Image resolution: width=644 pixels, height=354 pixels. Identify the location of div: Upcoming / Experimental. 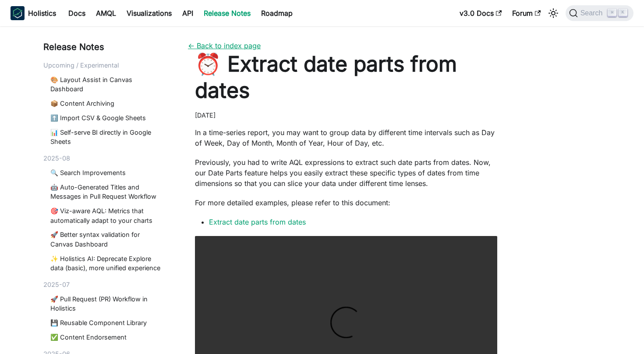
(105, 65).